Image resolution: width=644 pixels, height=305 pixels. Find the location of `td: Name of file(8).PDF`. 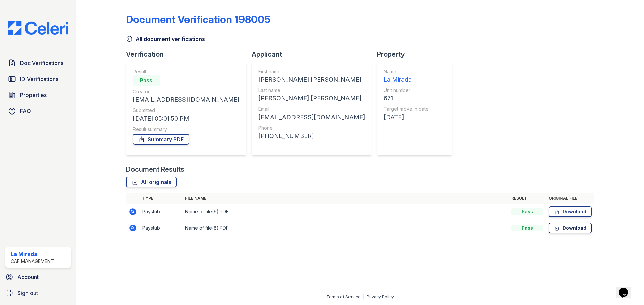

td: Name of file(8).PDF is located at coordinates (345, 229).